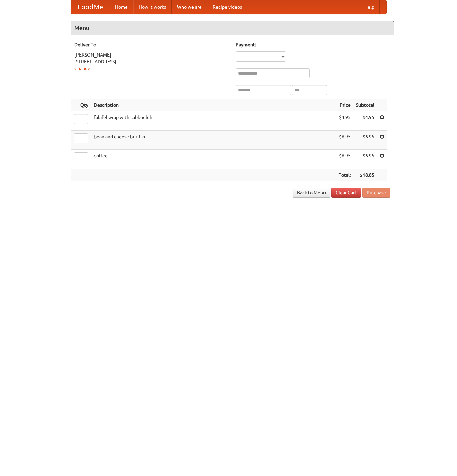 The width and height of the screenshot is (457, 476). What do you see at coordinates (83, 68) in the screenshot?
I see `a: Change` at bounding box center [83, 68].